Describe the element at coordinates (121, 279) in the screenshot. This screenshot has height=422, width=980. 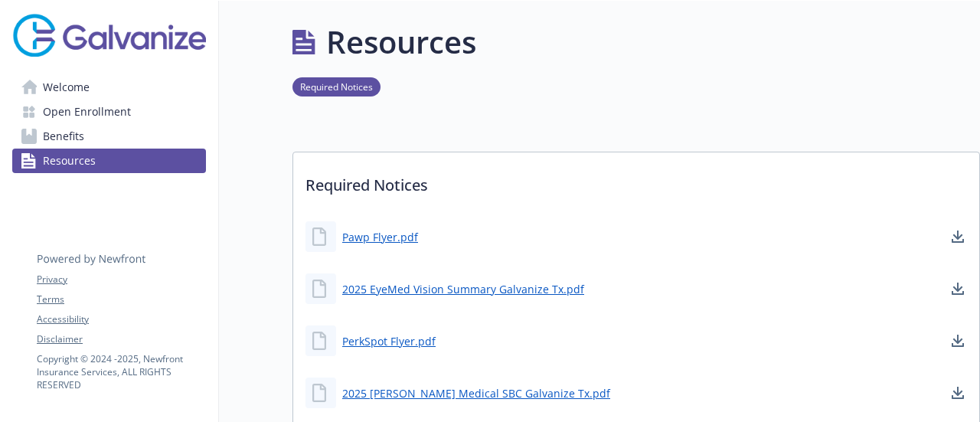
I see `a: Privacy` at that location.